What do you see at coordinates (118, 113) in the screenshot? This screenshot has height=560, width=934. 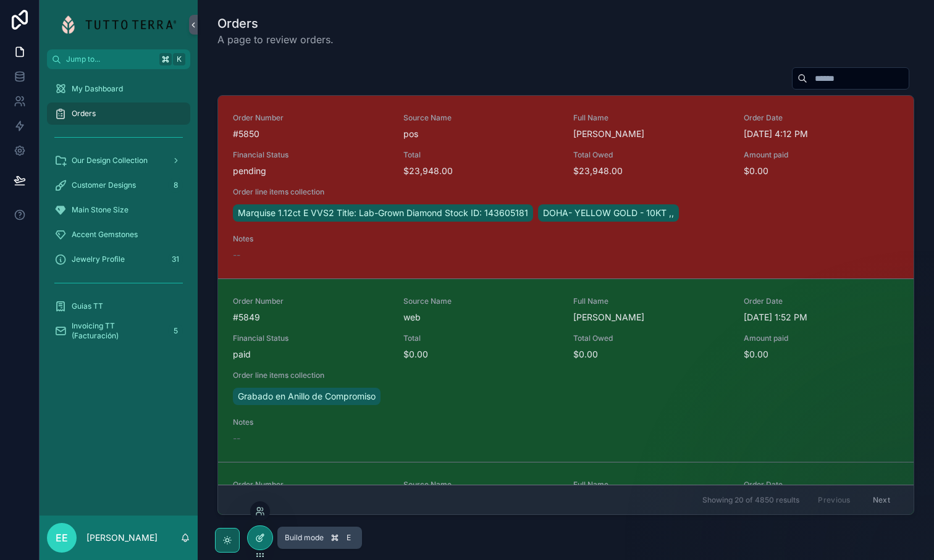 I see `a: Orders` at bounding box center [118, 113].